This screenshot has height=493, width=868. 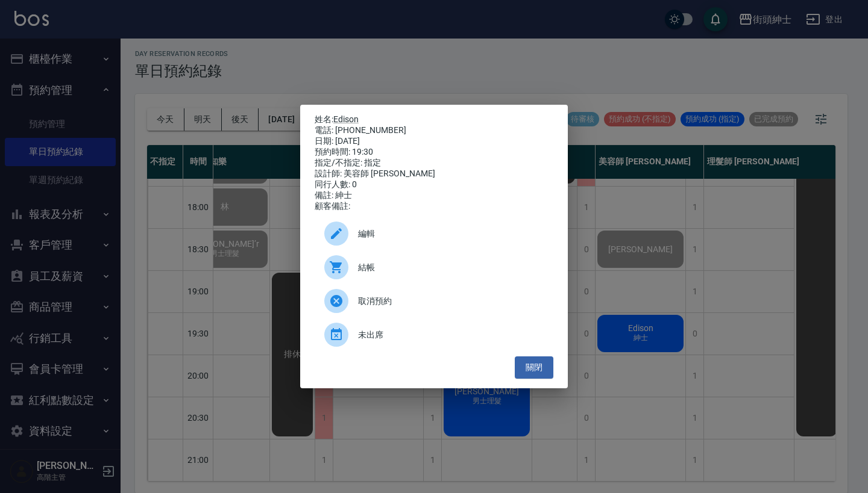 What do you see at coordinates (434, 301) in the screenshot?
I see `div: 取消預約` at bounding box center [434, 301].